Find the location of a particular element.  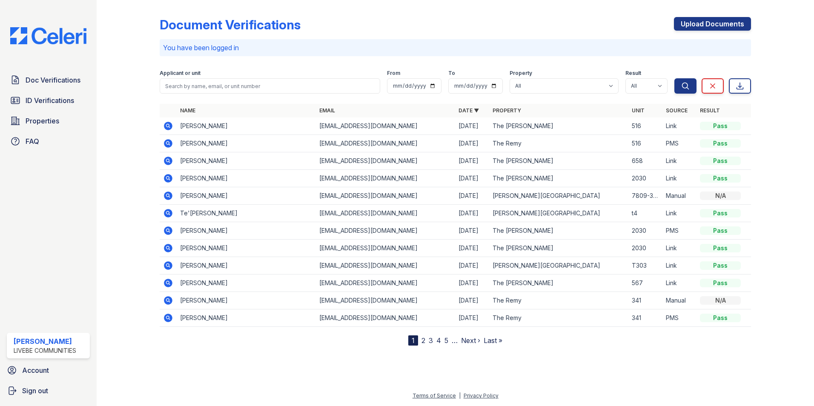

a: Unit is located at coordinates (638, 110).